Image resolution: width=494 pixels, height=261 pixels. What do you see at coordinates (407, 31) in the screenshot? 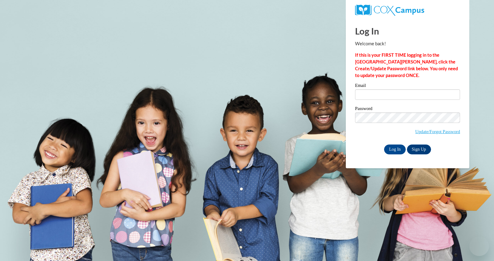
I see `h1: Log In` at bounding box center [407, 31].